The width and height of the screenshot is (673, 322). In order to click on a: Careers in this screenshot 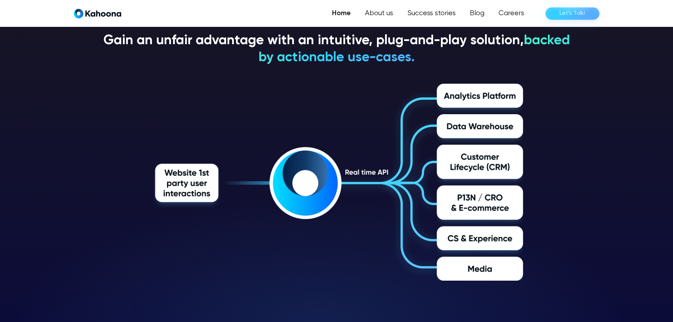, I will do `click(511, 13)`.